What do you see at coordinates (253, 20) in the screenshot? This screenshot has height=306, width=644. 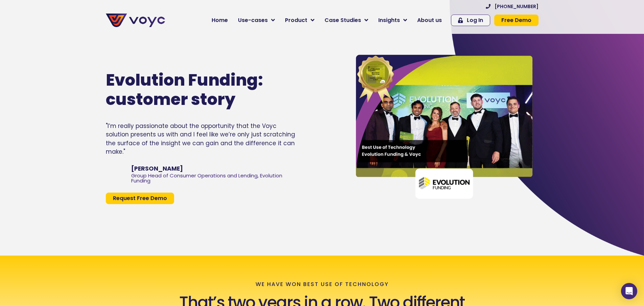 I see `span: Use-cases` at bounding box center [253, 20].